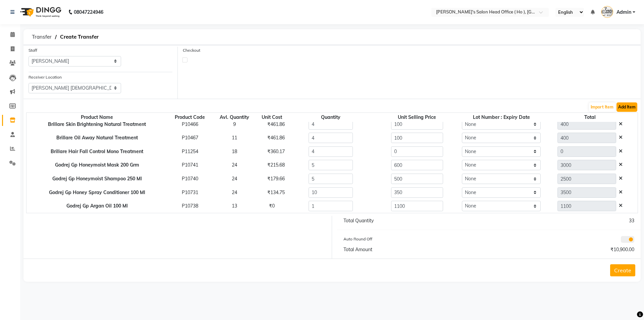 The image size is (644, 320). I want to click on td: P10731, so click(190, 192).